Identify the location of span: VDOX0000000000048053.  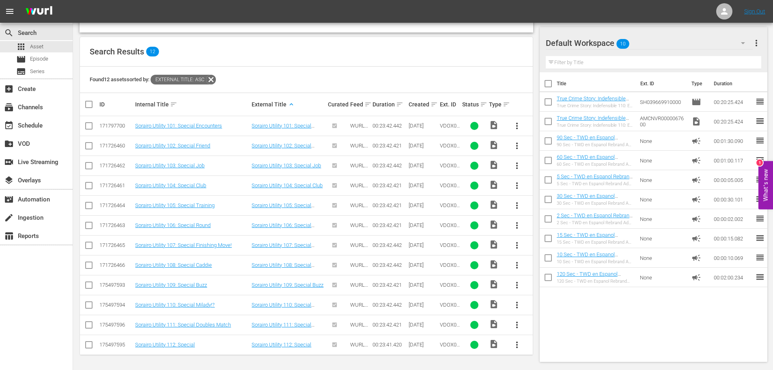
(450, 310).